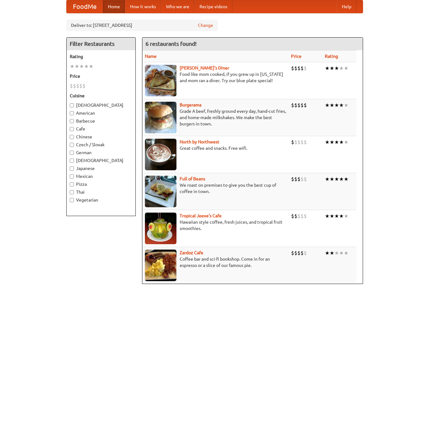 This screenshot has width=429, height=447. I want to click on input: American, so click(72, 113).